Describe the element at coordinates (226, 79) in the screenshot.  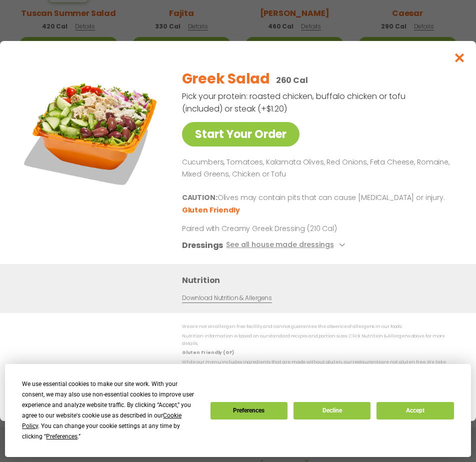
I see `h2: Greek Salad` at that location.